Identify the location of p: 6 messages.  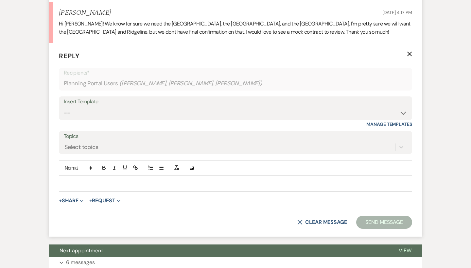
(80, 262).